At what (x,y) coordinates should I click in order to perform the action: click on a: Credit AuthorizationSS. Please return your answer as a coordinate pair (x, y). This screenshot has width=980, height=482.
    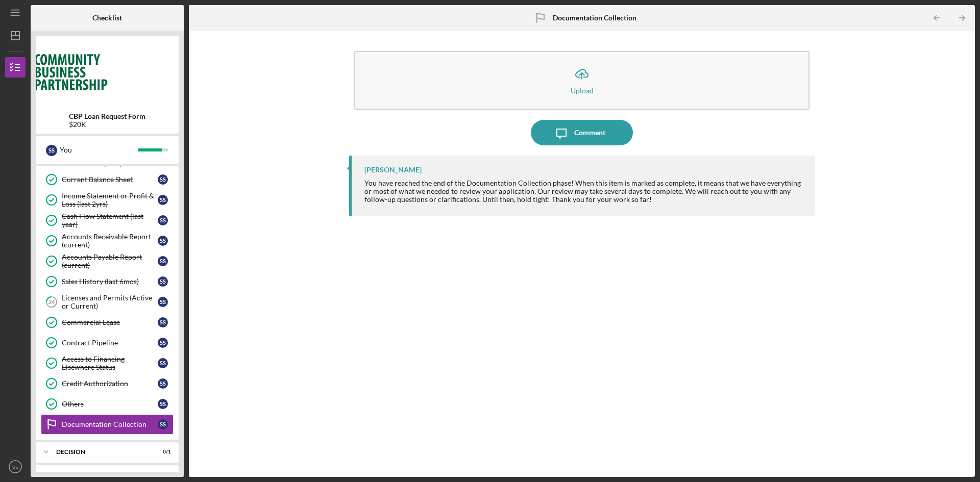
    Looking at the image, I should click on (108, 384).